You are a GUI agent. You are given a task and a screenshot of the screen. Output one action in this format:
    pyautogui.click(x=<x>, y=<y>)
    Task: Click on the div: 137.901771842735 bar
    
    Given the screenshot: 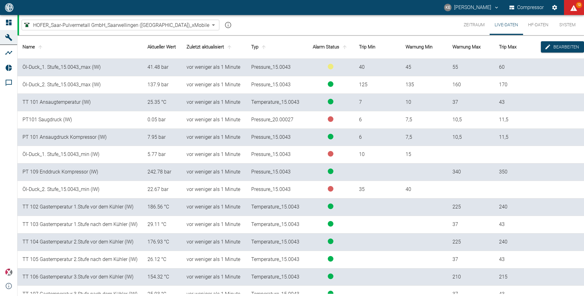 What is the action you would take?
    pyautogui.click(x=162, y=85)
    